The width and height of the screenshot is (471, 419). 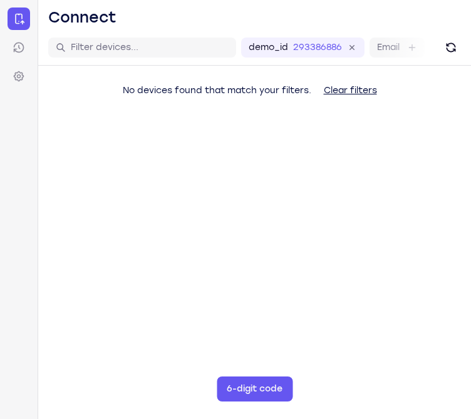 What do you see at coordinates (19, 76) in the screenshot?
I see `a: Settings` at bounding box center [19, 76].